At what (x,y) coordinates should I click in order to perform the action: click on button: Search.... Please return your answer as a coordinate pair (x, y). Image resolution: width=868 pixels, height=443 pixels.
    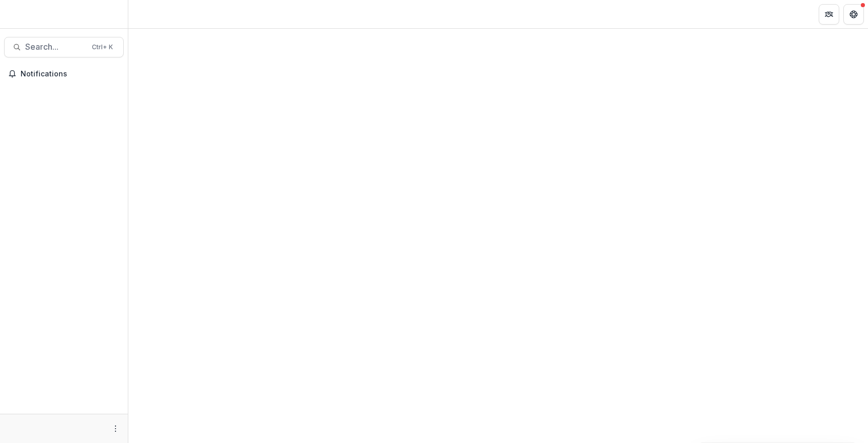
    Looking at the image, I should click on (63, 47).